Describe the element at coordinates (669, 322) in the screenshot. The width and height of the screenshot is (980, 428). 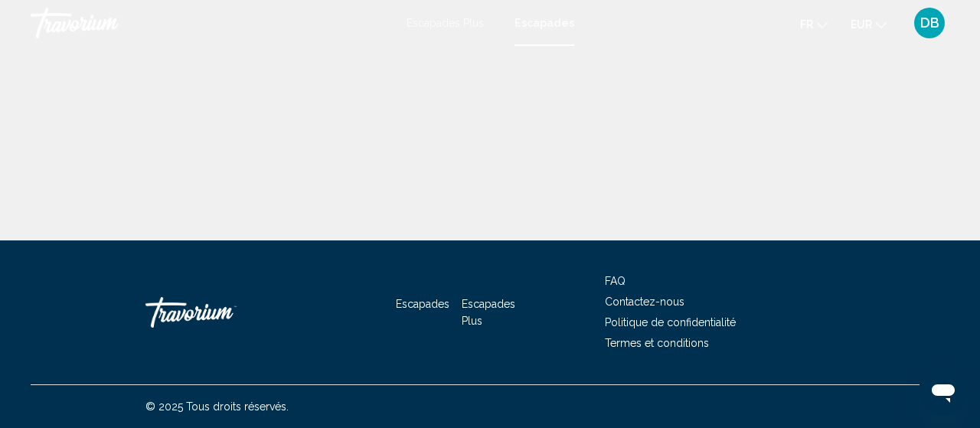
I see `a: Politique de confidentialité` at that location.